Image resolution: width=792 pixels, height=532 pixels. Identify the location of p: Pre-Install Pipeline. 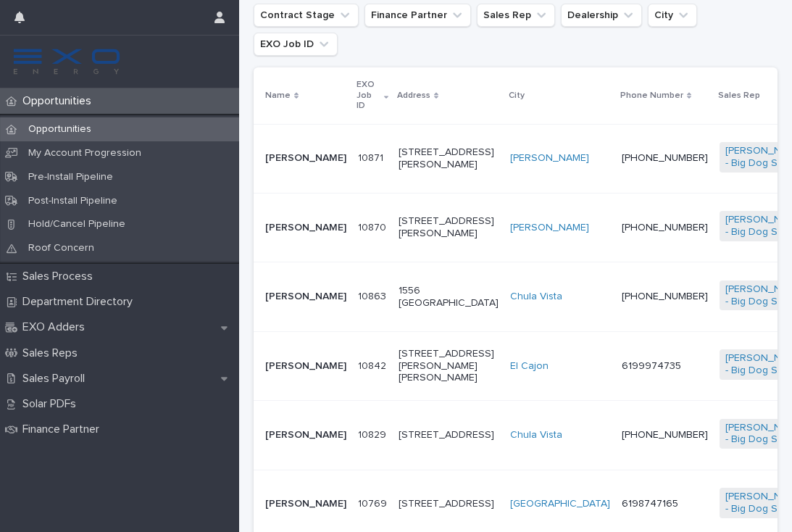
(70, 177).